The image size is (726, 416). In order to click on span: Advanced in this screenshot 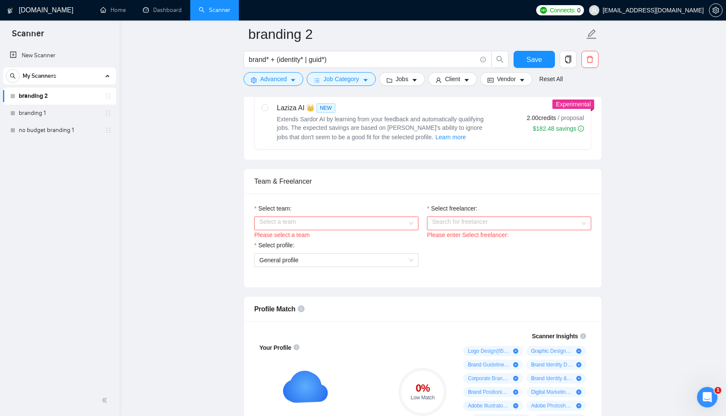, I will do `click(274, 79)`.